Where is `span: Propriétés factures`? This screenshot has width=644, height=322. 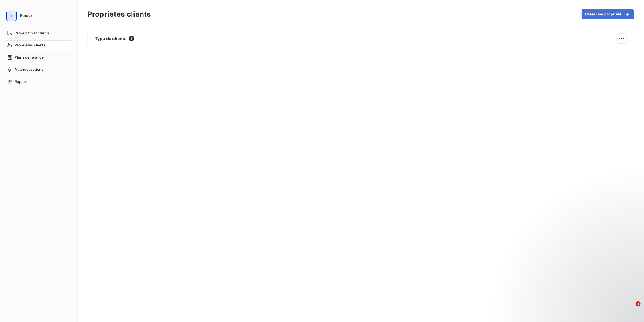
span: Propriétés factures is located at coordinates (32, 33).